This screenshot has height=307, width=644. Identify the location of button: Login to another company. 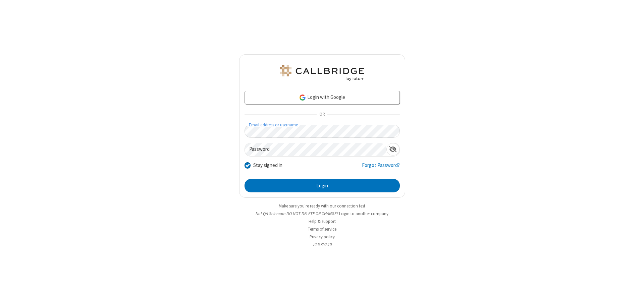
(363, 214).